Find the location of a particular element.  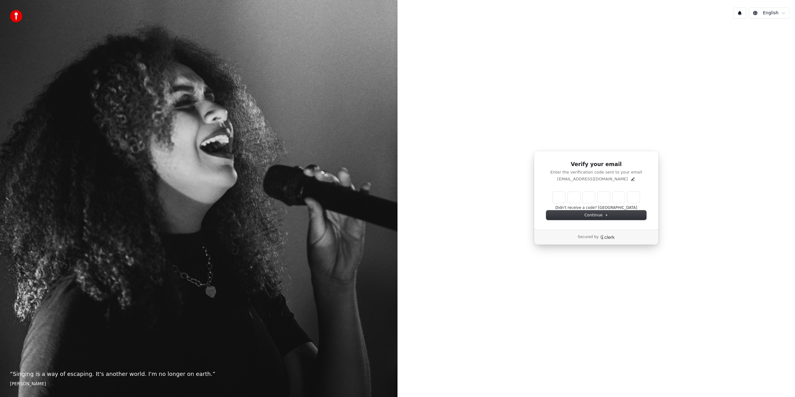

p: “ Singing is a way of escaping. It's another world. I'm no longer on earth. ” is located at coordinates (199, 374).